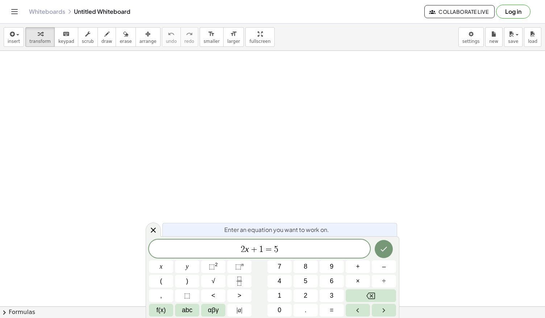  I want to click on span: x, so click(161, 266).